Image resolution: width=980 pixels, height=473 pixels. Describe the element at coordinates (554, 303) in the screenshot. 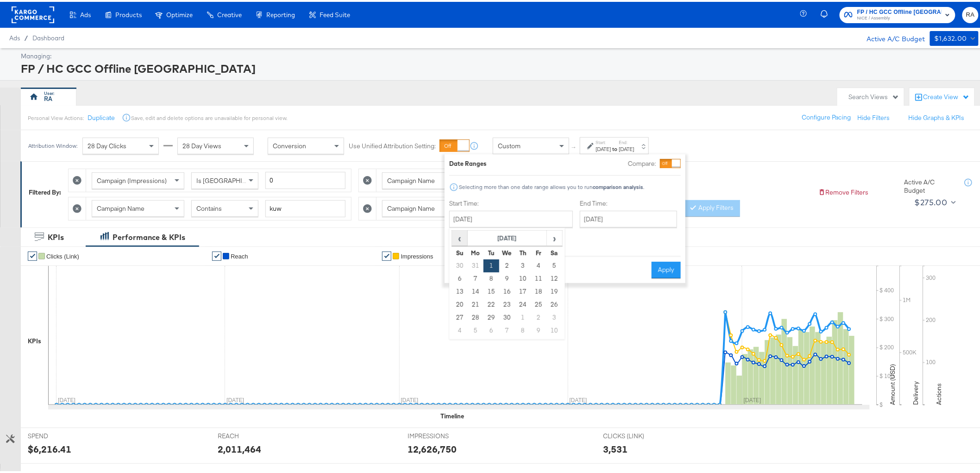

I see `td: 26` at that location.